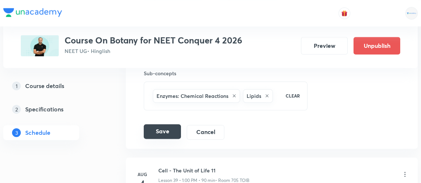 This screenshot has height=183, width=421. I want to click on h5: Course details, so click(44, 86).